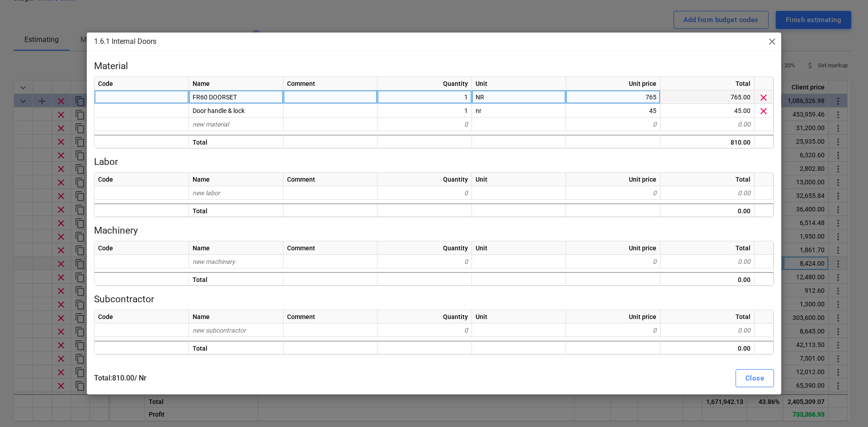 The height and width of the screenshot is (427, 868). Describe the element at coordinates (211, 124) in the screenshot. I see `span: new material` at that location.